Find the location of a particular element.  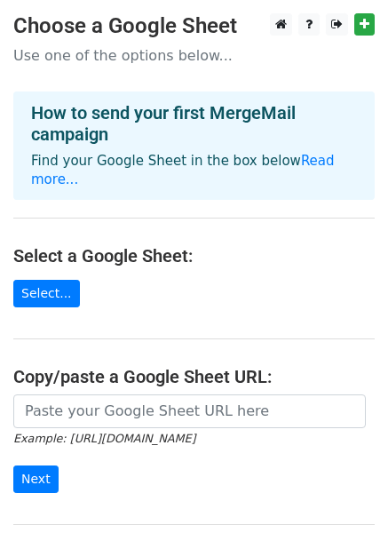

h4: Copy/paste a Google Sheet URL: is located at coordinates (194, 377).